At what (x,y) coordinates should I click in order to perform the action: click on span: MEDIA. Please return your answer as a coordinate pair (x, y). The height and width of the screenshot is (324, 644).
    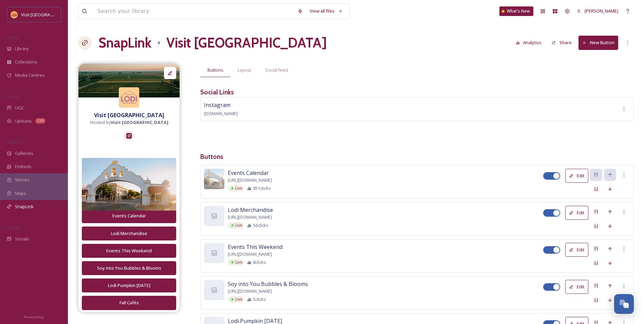
    Looking at the image, I should click on (13, 37).